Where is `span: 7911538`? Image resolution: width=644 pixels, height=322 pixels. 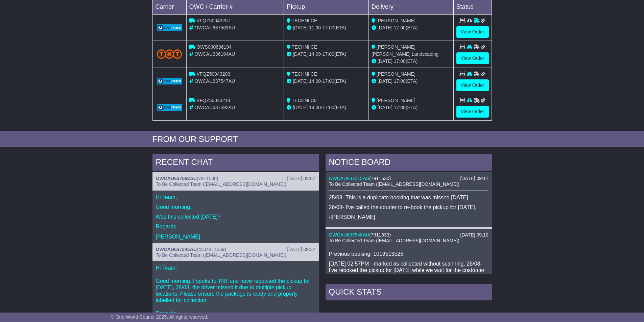 span: 7911538 is located at coordinates (207, 178).